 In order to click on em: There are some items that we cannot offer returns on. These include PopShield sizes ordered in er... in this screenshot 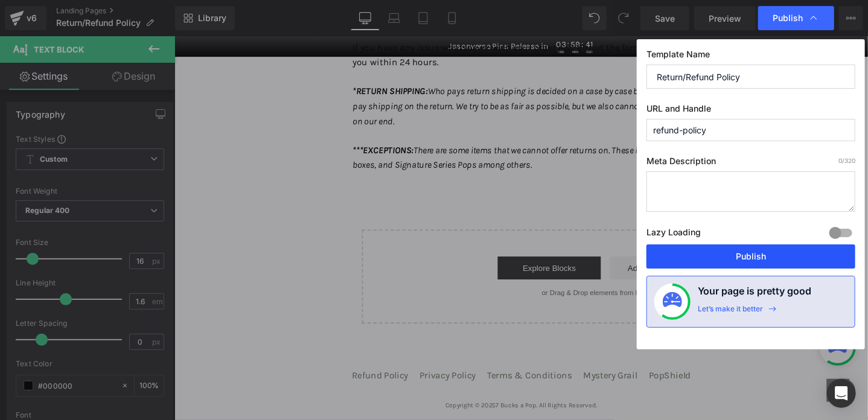, I will do `click(444, 128)`.